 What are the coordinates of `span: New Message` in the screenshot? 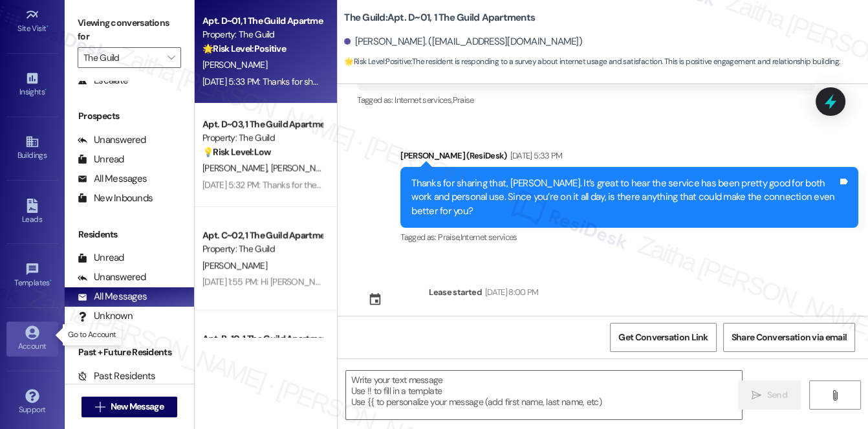 It's located at (137, 406).